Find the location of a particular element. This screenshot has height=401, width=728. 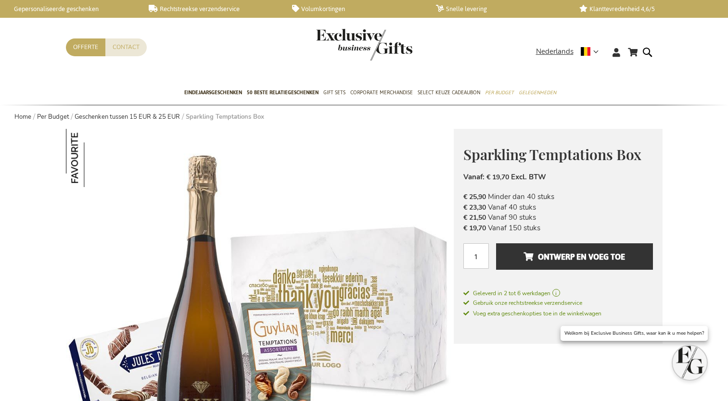

span: Select Keuze Cadeaubon is located at coordinates (449, 92).